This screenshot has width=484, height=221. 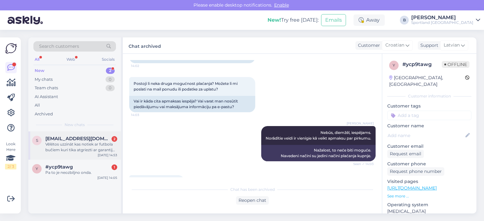 I want to click on b: New!, so click(x=274, y=20).